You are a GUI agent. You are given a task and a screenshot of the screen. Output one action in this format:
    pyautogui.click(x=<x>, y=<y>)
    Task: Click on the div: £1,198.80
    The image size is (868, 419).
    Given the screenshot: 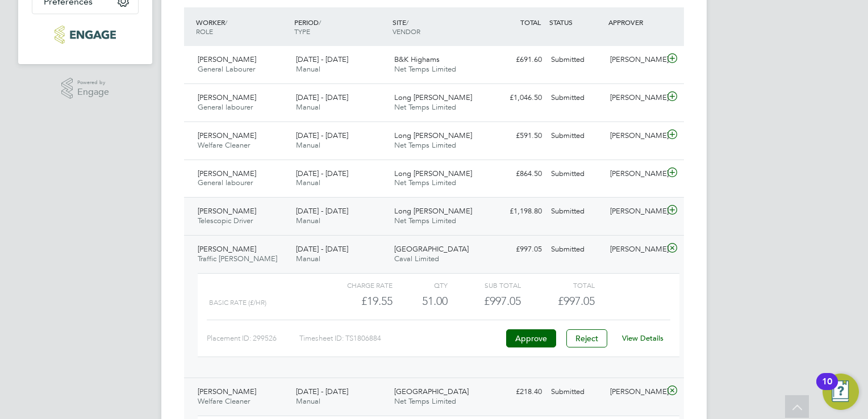 What is the action you would take?
    pyautogui.click(x=517, y=211)
    